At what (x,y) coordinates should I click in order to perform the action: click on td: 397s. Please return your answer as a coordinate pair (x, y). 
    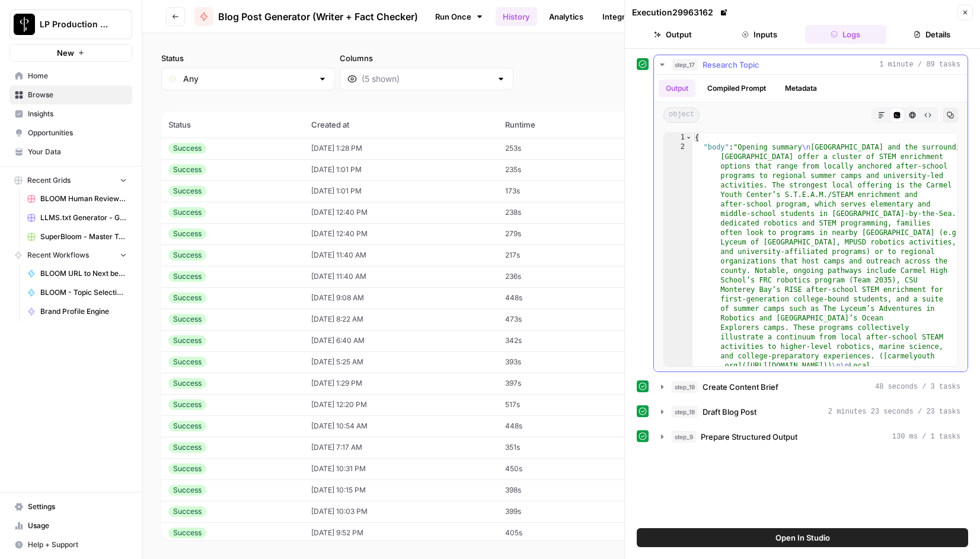
    Looking at the image, I should click on (559, 383).